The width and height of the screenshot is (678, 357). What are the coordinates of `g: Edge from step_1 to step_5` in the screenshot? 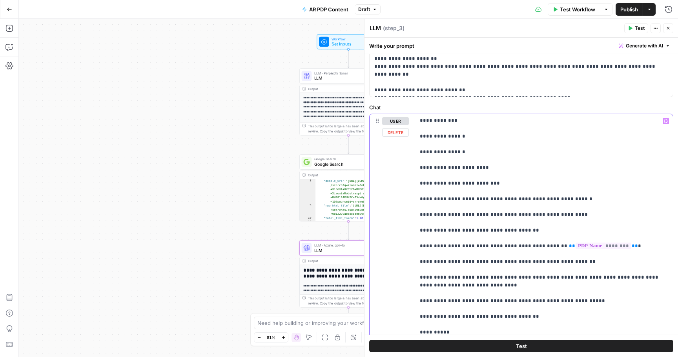 It's located at (348, 145).